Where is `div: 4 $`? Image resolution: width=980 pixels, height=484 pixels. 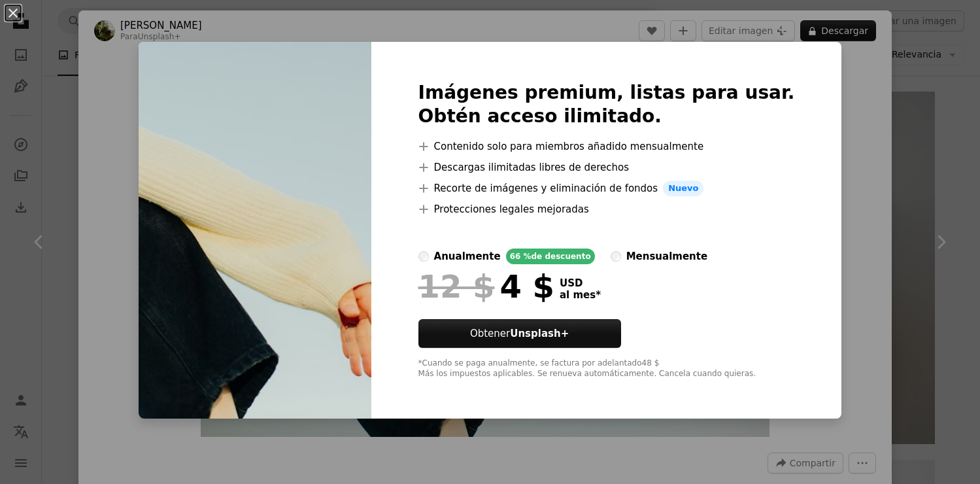
div: 4 $ is located at coordinates (487, 286).